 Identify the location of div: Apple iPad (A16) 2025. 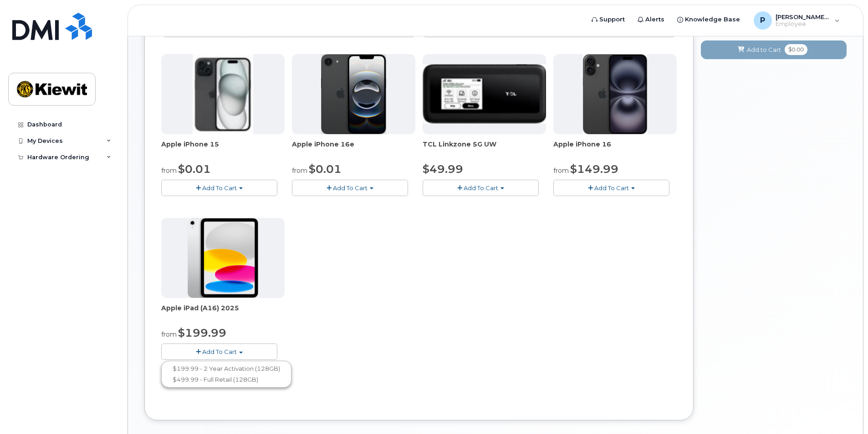
(223, 313).